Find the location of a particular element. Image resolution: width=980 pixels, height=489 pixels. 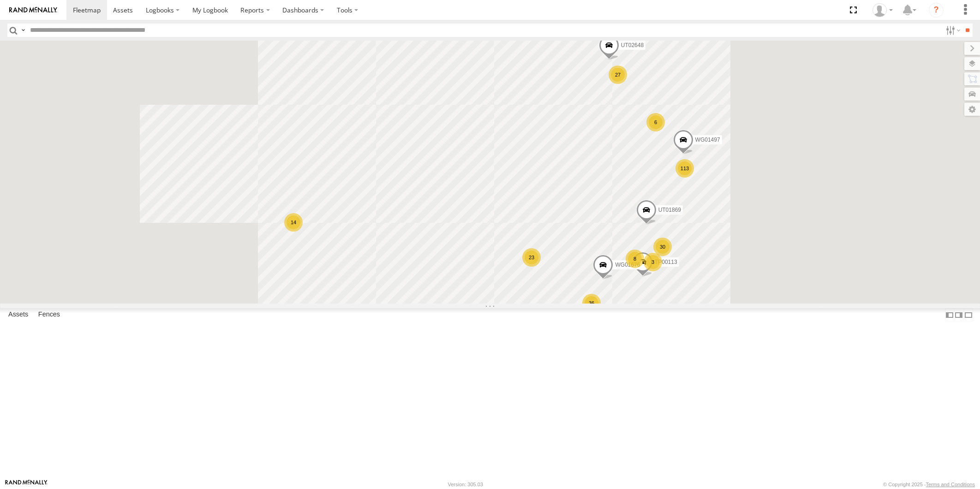

div: 6 is located at coordinates (655, 123).